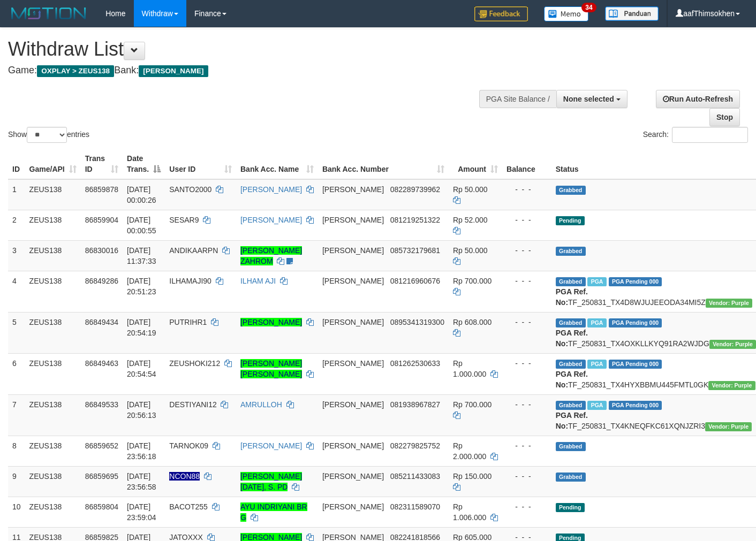  I want to click on span: Copy 081262530633 to clipboard, so click(415, 363).